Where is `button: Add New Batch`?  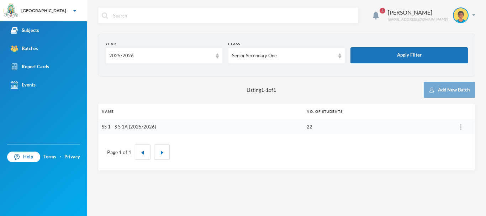
button: Add New Batch is located at coordinates (449, 90).